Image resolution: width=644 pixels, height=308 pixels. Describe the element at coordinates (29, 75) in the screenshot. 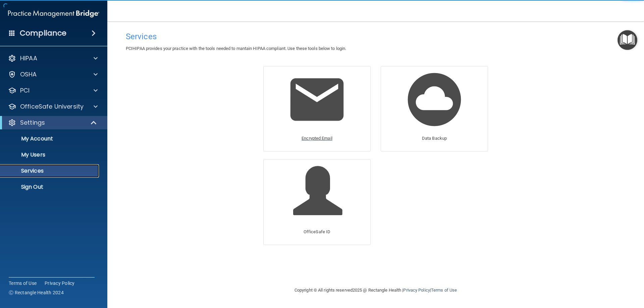

I see `p: OSHA` at that location.